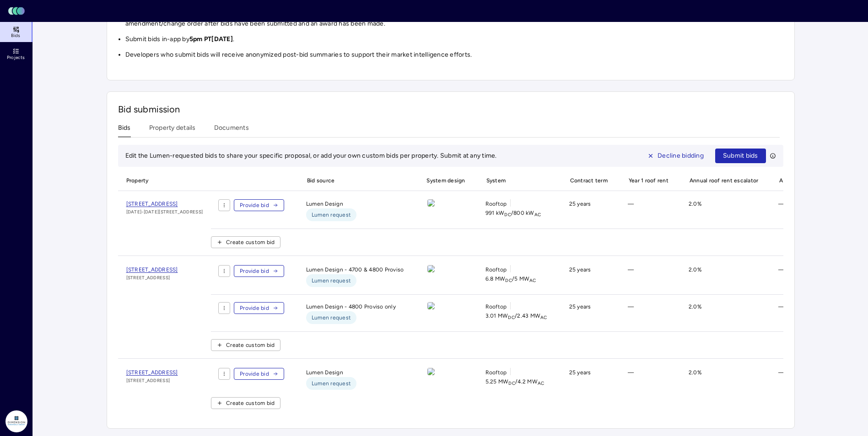 The image size is (868, 436). Describe the element at coordinates (17, 422) in the screenshot. I see `img: Dimension Energy` at that location.